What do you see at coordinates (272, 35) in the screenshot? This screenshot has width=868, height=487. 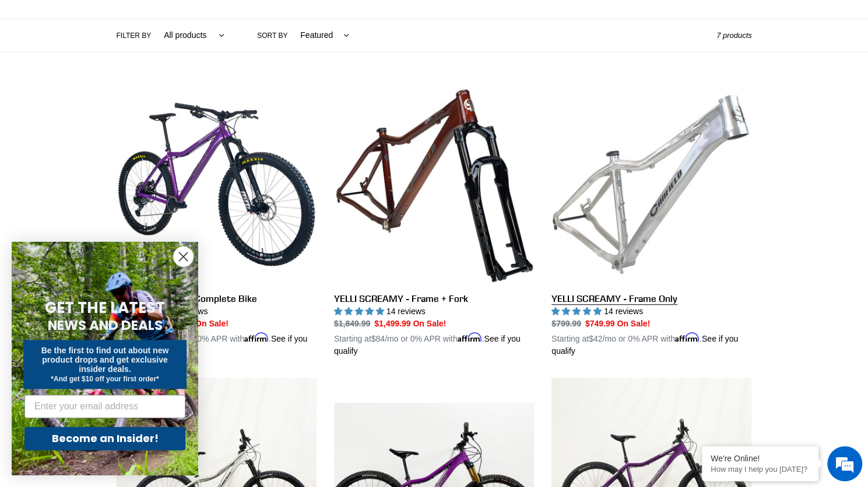 I see `label: Sort by` at bounding box center [272, 35].